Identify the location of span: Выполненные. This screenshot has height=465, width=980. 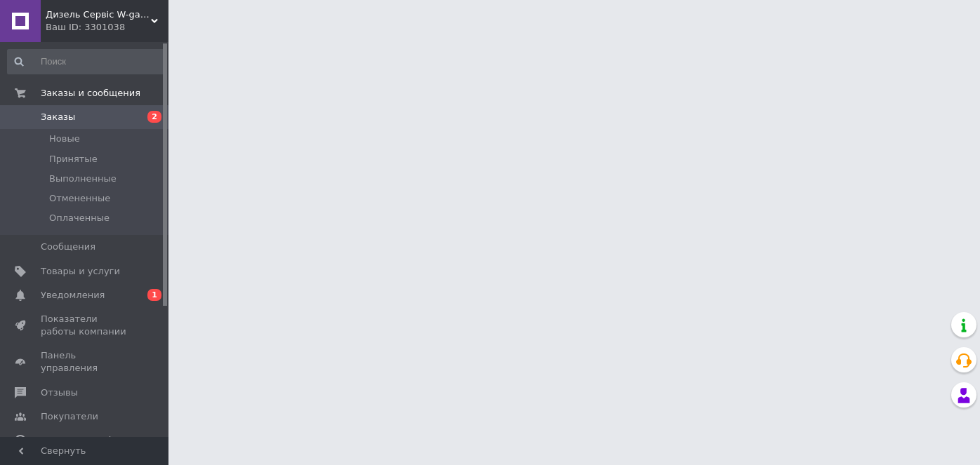
(83, 179).